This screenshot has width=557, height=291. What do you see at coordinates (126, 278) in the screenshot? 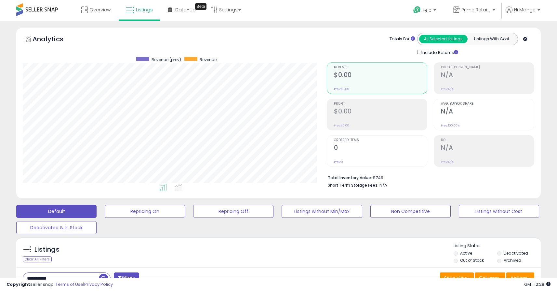
I see `button: Filters` at bounding box center [126, 278].